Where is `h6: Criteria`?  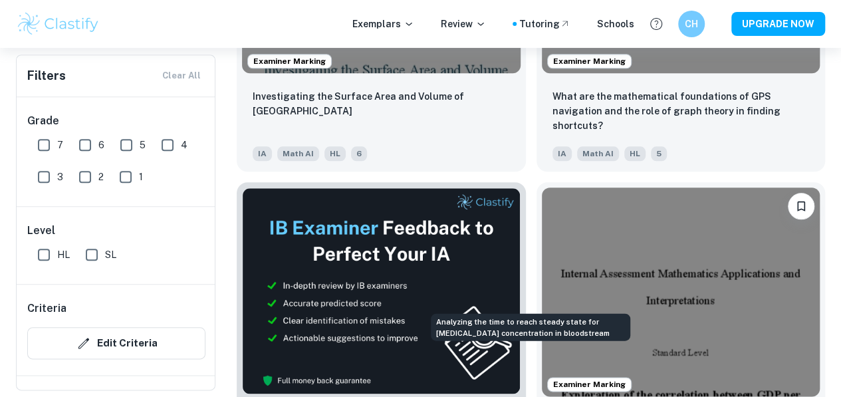
h6: Criteria is located at coordinates (47, 308).